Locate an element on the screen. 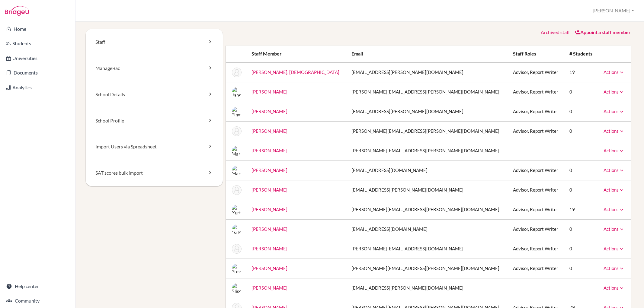 The width and height of the screenshot is (644, 308). a: Appoint a staff member is located at coordinates (602, 32).